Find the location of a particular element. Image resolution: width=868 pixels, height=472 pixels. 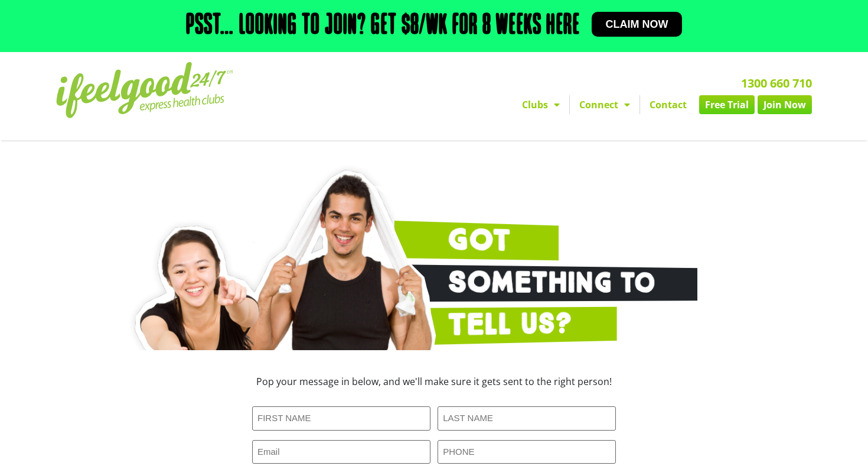

a: Contact is located at coordinates (668, 105).